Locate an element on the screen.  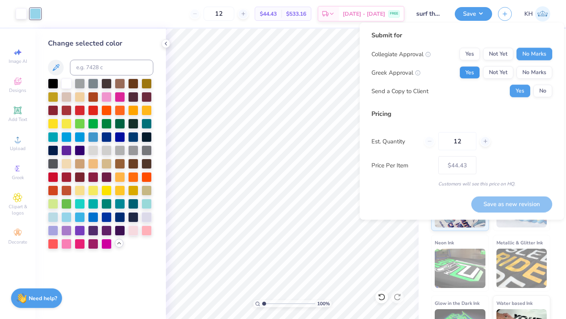
span: Image AI is located at coordinates (18, 61).